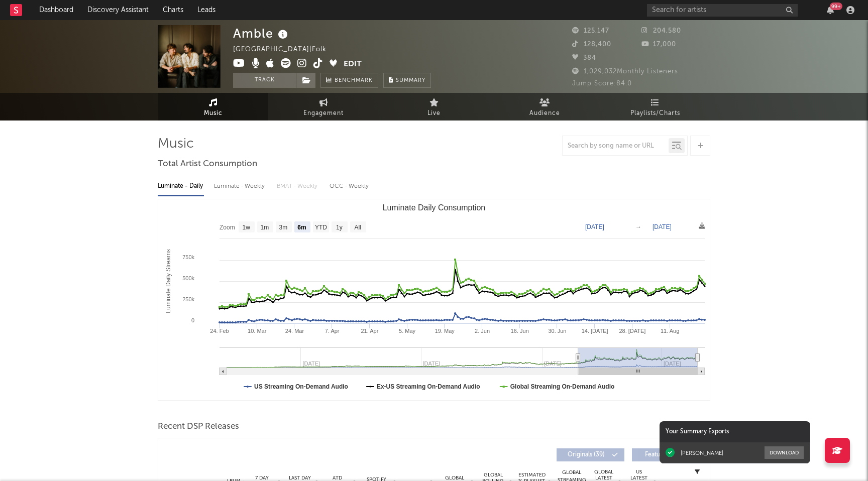  What do you see at coordinates (213, 114) in the screenshot?
I see `span: Music` at bounding box center [213, 114].